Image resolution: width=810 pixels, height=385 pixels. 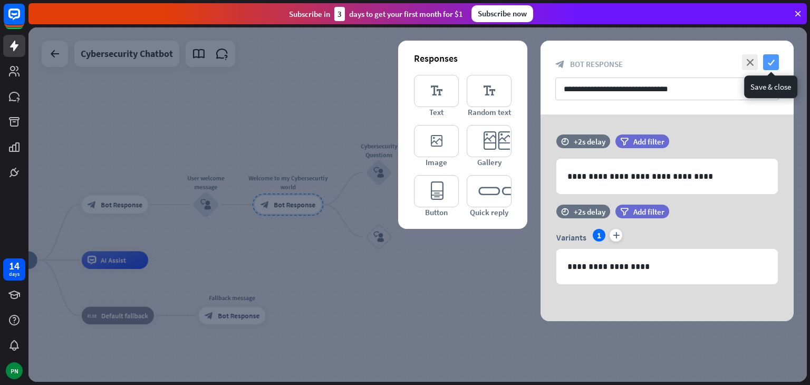 What do you see at coordinates (502, 14) in the screenshot?
I see `div: Subscribe now` at bounding box center [502, 14].